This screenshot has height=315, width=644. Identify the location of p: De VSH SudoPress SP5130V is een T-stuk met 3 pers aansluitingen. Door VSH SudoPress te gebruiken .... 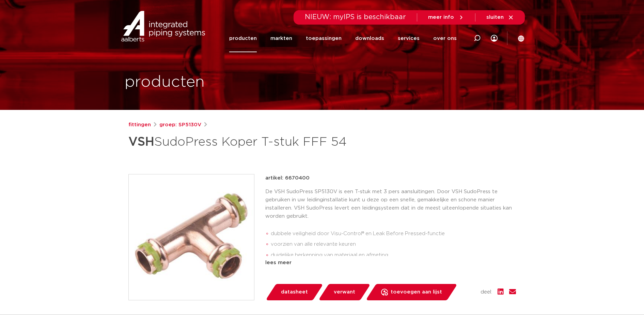
(391, 204).